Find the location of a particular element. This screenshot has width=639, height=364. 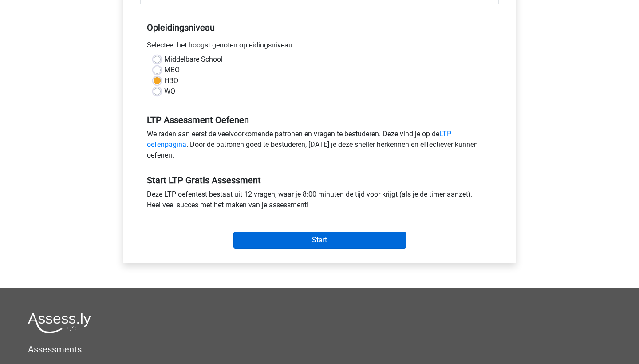

label: HBO is located at coordinates (171, 81).